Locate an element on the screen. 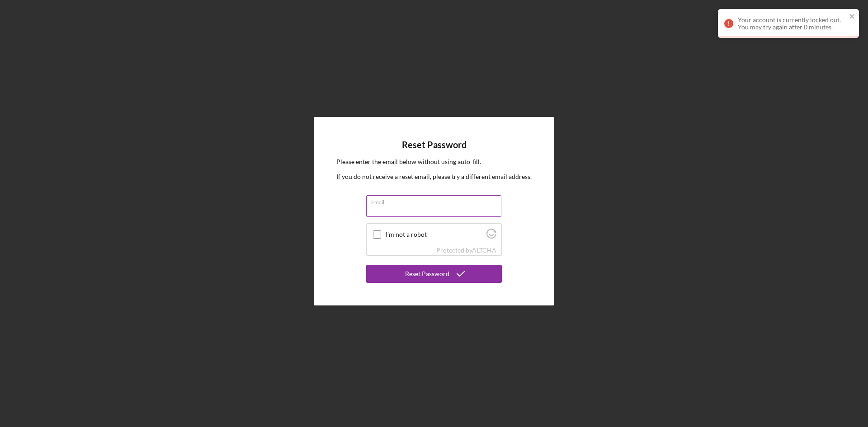 This screenshot has height=427, width=868. div: Reset Password is located at coordinates (427, 274).